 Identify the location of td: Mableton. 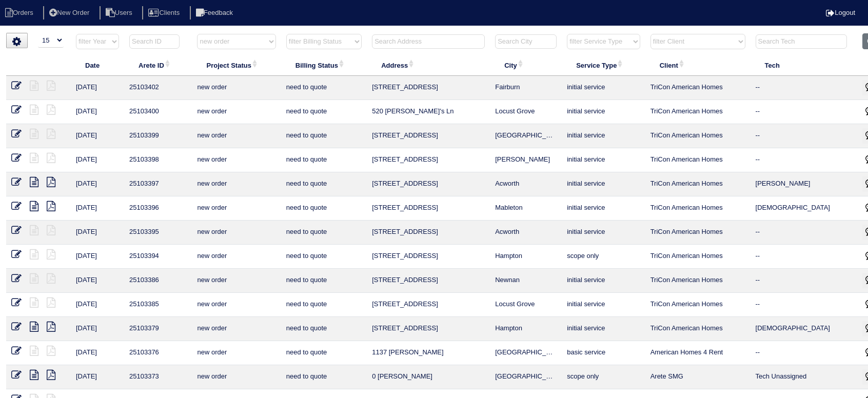
(525, 208).